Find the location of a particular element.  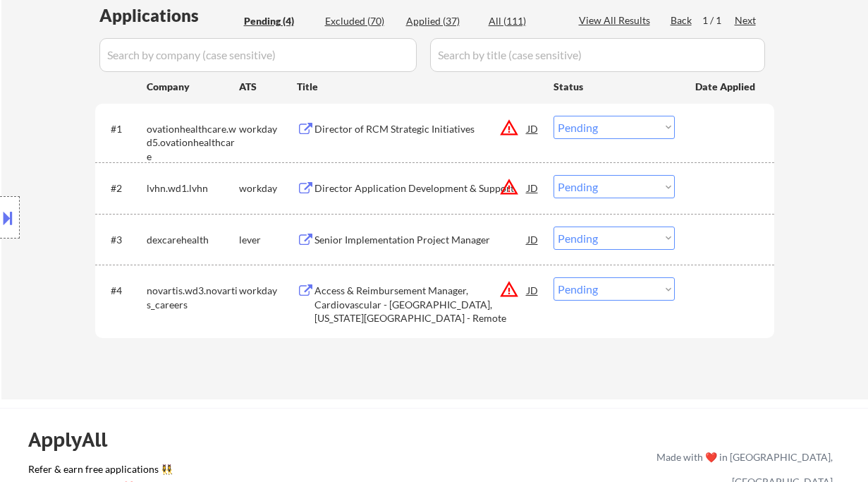

div: Senior Implementation Project Manager is located at coordinates (421, 240).